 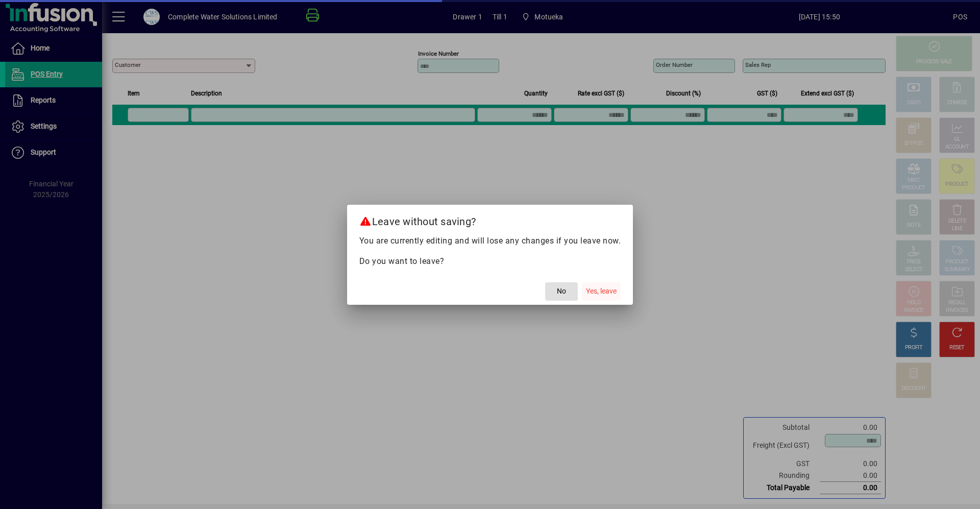 What do you see at coordinates (561, 291) in the screenshot?
I see `button: No` at bounding box center [561, 291].